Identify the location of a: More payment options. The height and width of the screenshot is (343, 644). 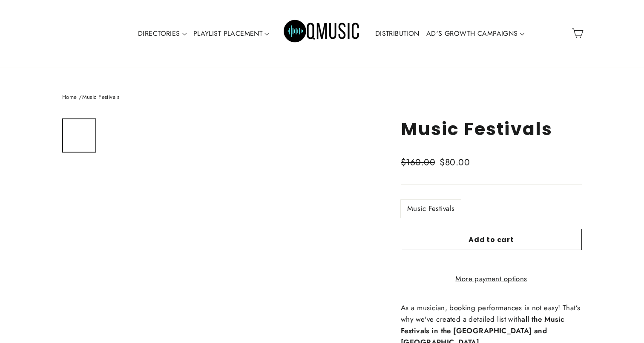
(491, 278).